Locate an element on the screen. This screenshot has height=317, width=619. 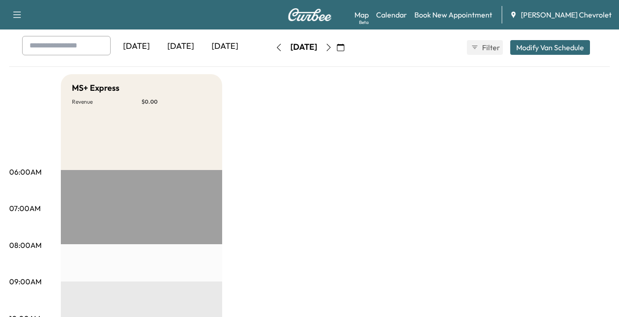
p: $ 0.00 is located at coordinates (176, 102).